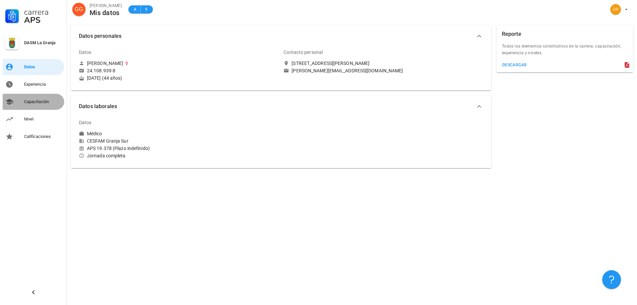  I want to click on span: Datos laborales, so click(277, 106).